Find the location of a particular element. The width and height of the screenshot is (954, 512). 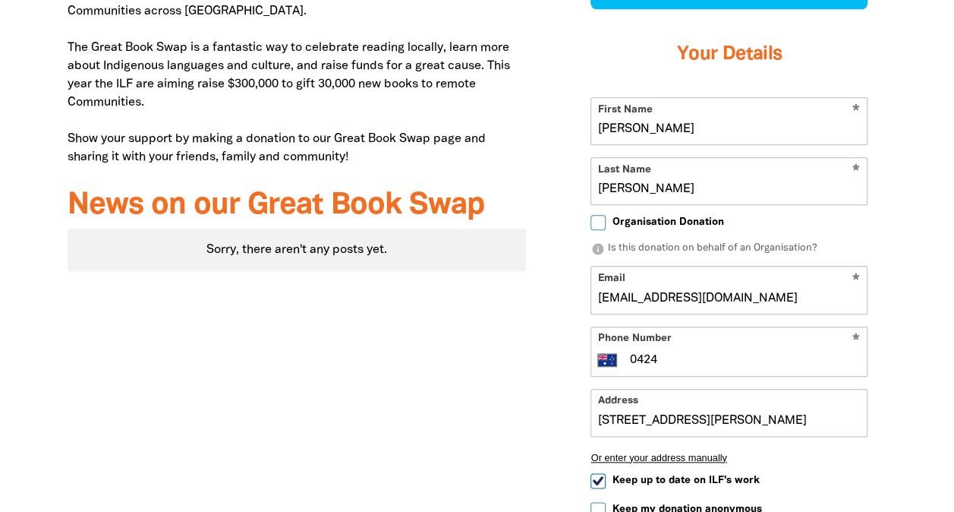

i: info is located at coordinates (597, 249).